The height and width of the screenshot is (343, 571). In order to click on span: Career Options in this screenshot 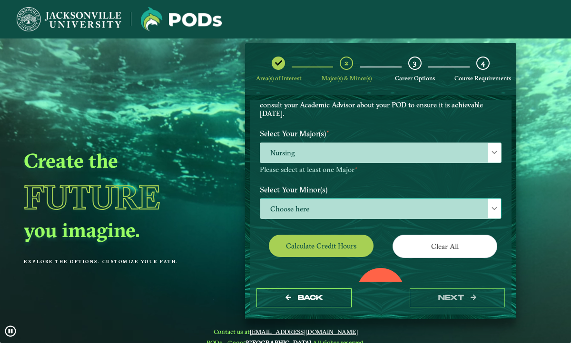, I will do `click(415, 78)`.